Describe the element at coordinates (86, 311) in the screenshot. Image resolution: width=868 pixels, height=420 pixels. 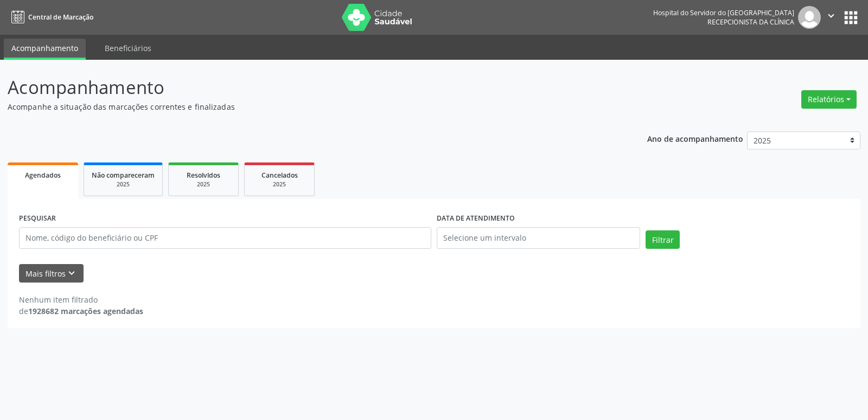
I see `strong: 1928682 marcações agendadas` at that location.